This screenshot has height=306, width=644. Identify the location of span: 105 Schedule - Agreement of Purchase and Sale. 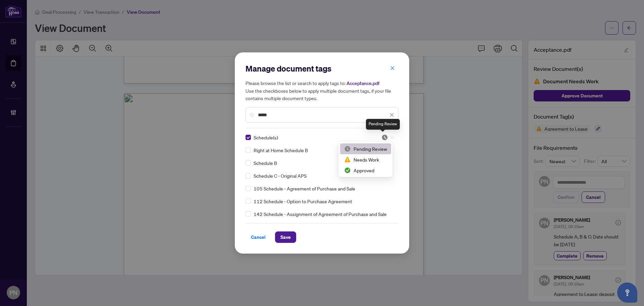
(304, 188).